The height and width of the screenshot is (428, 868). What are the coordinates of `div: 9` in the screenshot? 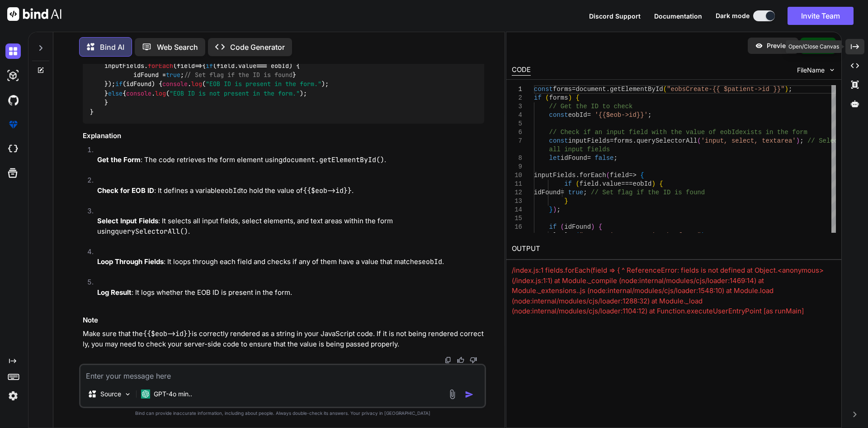 It's located at (517, 167).